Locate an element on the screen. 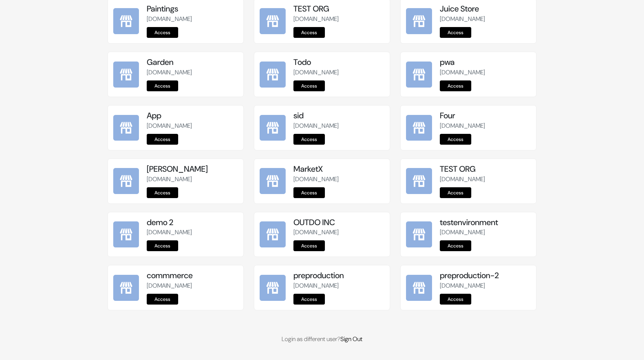 The width and height of the screenshot is (644, 360). img: OUTDO INC is located at coordinates (272, 234).